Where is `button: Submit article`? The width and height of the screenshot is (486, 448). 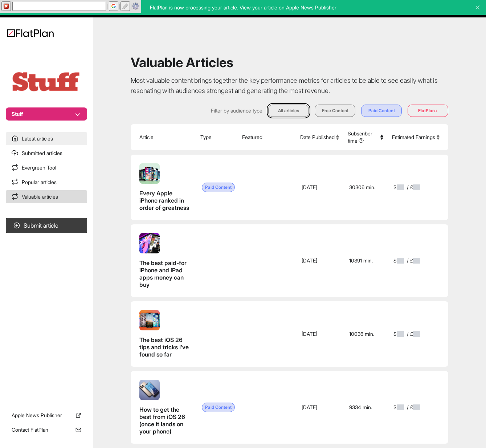
button: Submit article is located at coordinates (47, 226).